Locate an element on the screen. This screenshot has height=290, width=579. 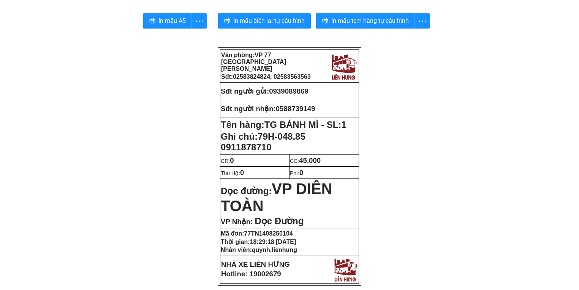
span: CR: is located at coordinates (227, 161).